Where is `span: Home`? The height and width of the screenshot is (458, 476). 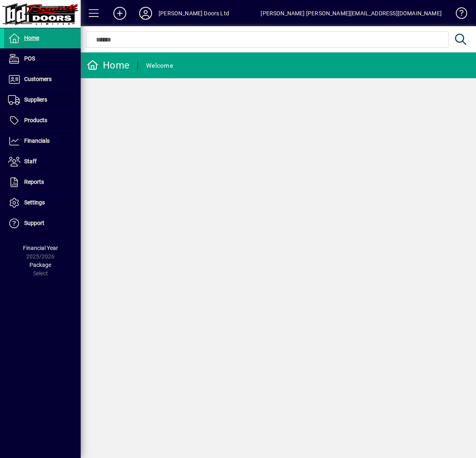
span: Home is located at coordinates (31, 38).